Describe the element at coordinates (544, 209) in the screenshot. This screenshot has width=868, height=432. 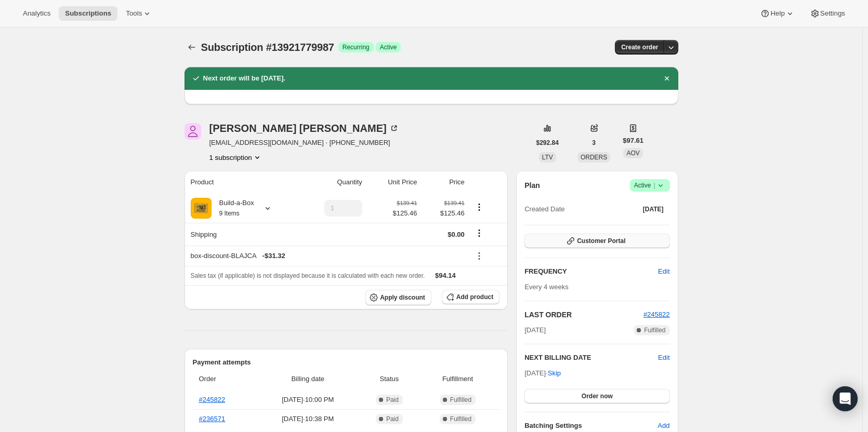
I see `span: Created Date` at that location.